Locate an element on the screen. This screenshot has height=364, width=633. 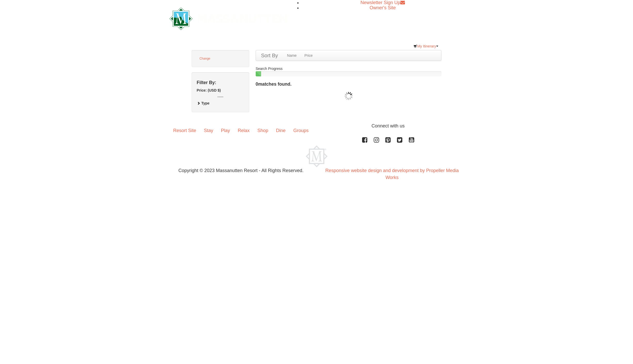
p: Copyright © 2023 Massanutten Resort - All Rights Reserved. is located at coordinates (241, 170).